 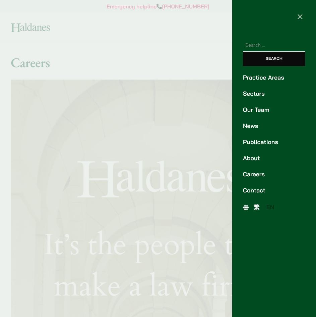 I want to click on a: Contact, so click(x=274, y=190).